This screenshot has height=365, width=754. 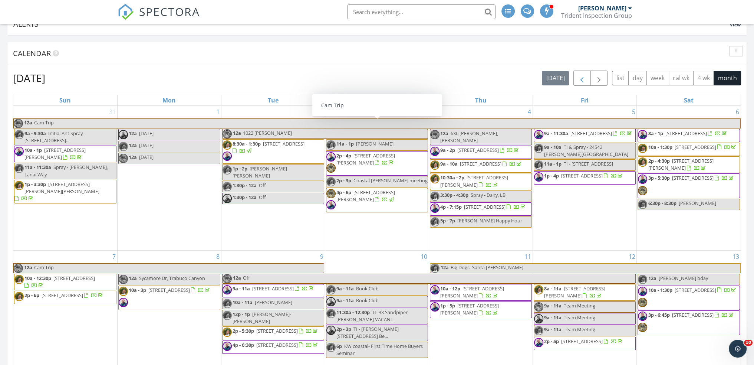 What do you see at coordinates (240, 168) in the screenshot?
I see `span: 1p - 2p` at bounding box center [240, 168].